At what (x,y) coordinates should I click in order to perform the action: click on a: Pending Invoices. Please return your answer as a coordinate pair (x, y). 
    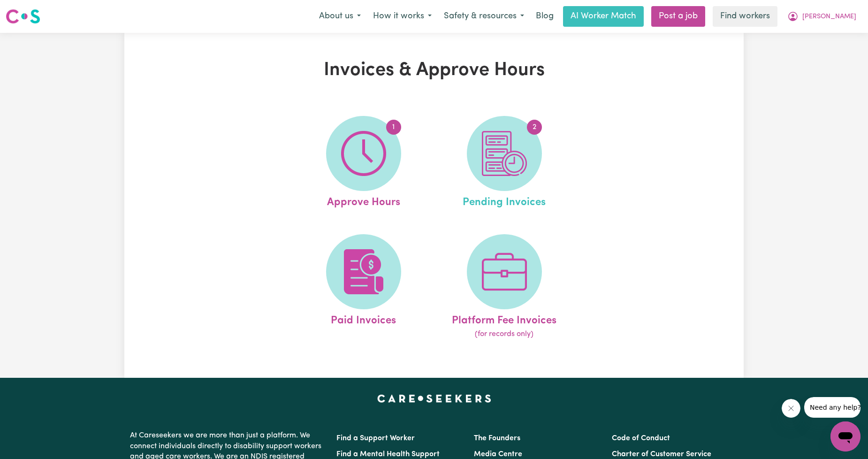
    Looking at the image, I should click on (505, 163).